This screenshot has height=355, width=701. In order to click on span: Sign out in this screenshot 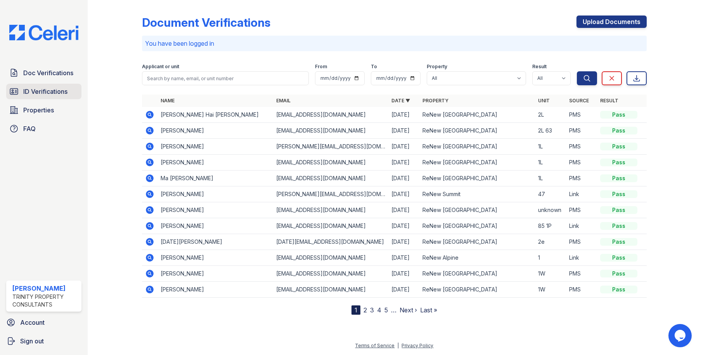, I will do `click(32, 341)`.